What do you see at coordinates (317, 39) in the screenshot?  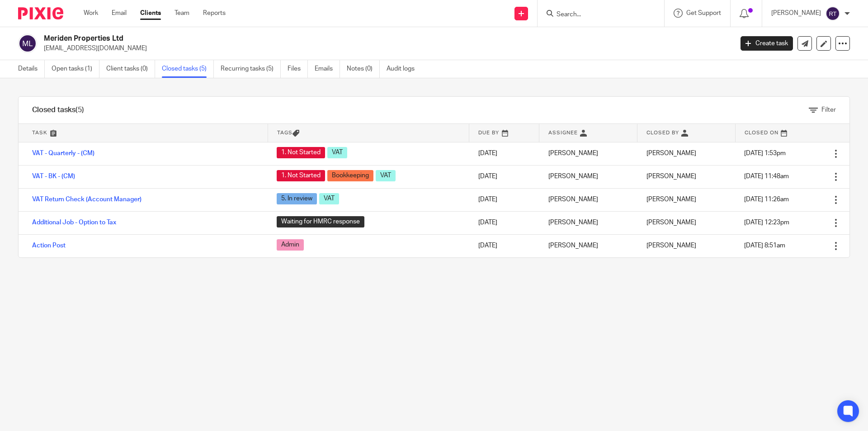 I see `h2: Meriden Properties Ltd` at bounding box center [317, 39].